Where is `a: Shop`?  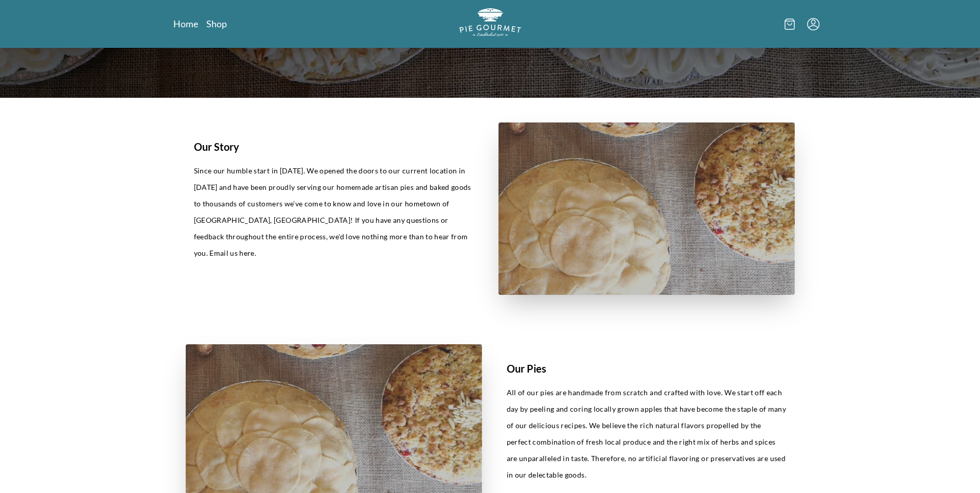 a: Shop is located at coordinates (217, 24).